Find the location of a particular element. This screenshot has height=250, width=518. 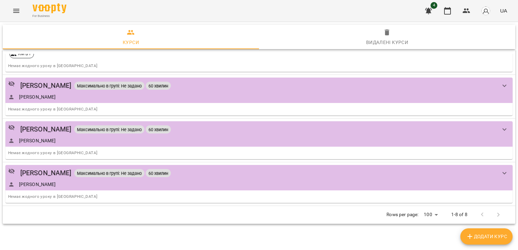

span: 4 is located at coordinates (434, 5).